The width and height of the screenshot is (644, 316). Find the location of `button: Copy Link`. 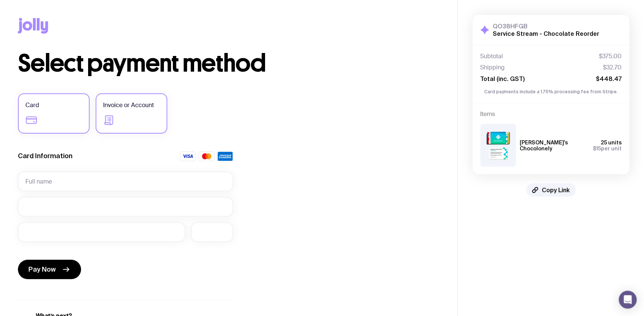

button: Copy Link is located at coordinates (551, 190).